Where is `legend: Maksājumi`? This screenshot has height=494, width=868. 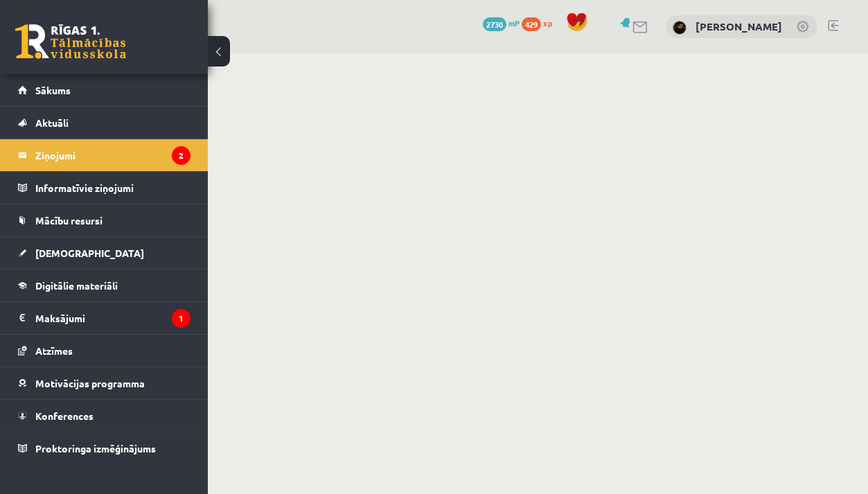 legend: Maksājumi is located at coordinates (113, 318).